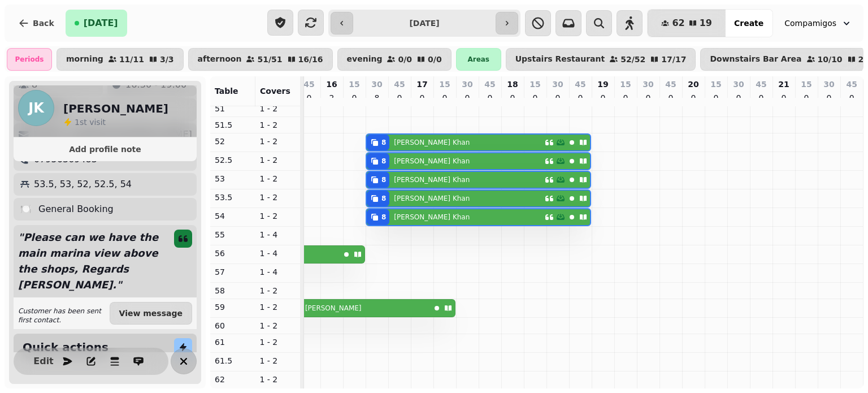  I want to click on span: 19, so click(705, 23).